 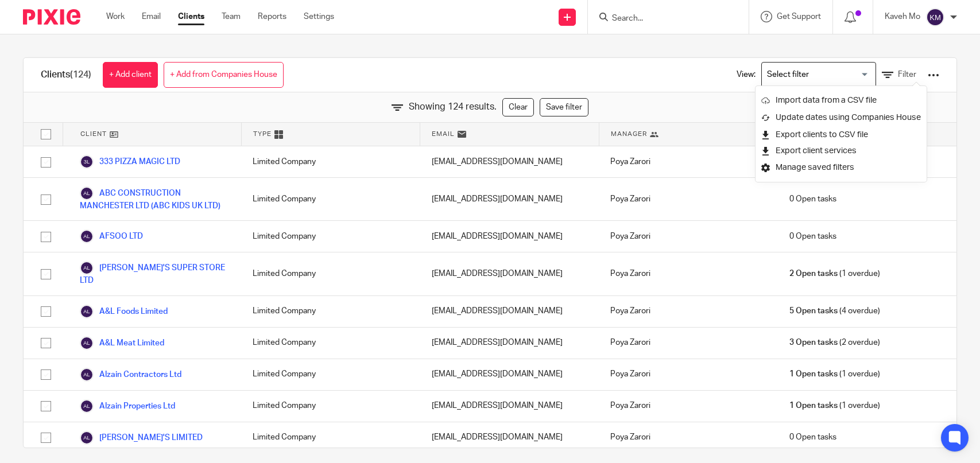 What do you see at coordinates (453, 107) in the screenshot?
I see `span: Showing 124 results.` at bounding box center [453, 107].